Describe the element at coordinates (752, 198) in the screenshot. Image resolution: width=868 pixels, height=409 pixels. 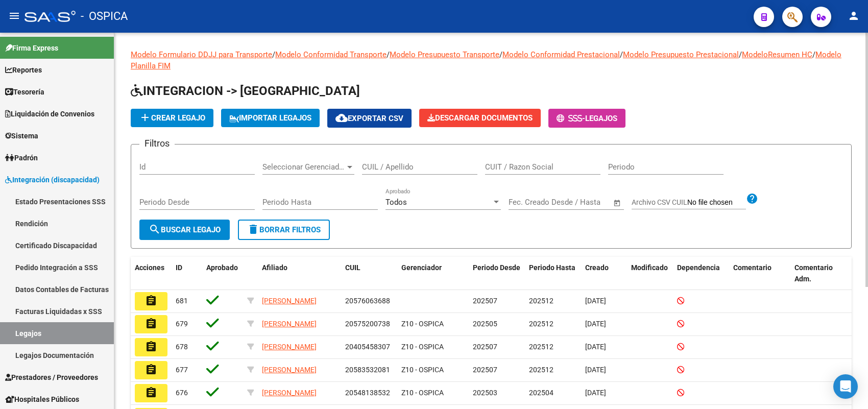
I see `mat-icon: help` at that location.